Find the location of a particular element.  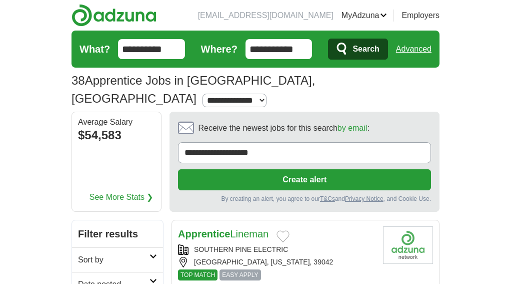

span: EASY APPLY is located at coordinates (240, 275).